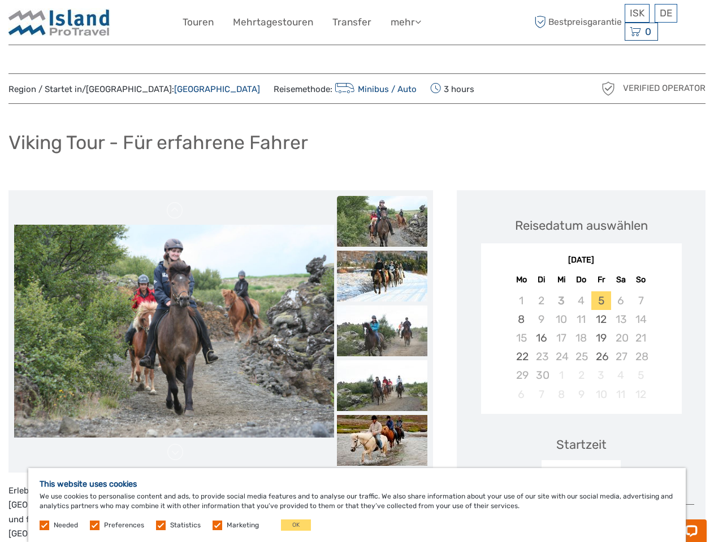 The image size is (714, 542). I want to click on div: Not available Mittwoch, 10. September 2025, so click(561, 319).